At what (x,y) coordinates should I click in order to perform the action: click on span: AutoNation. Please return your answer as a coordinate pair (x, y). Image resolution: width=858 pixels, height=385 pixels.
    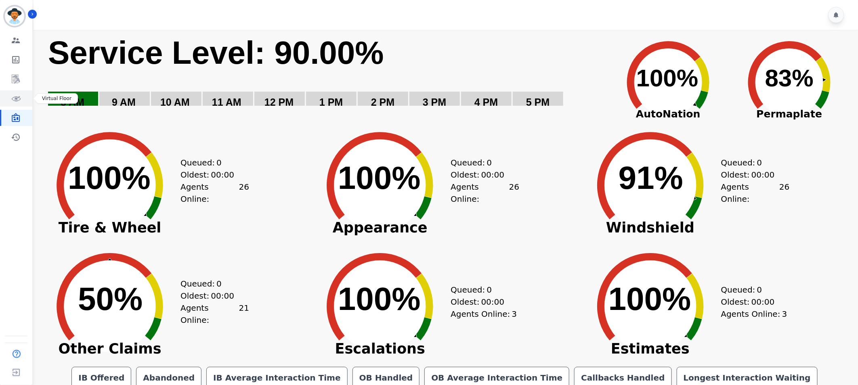
    Looking at the image, I should click on (668, 114).